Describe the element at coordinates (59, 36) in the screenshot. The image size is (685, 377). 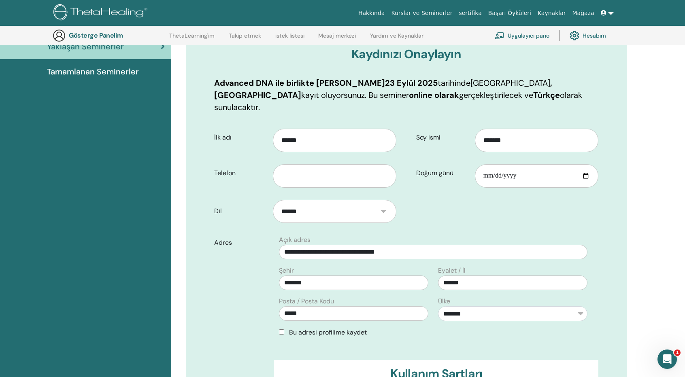
I see `img: generic-user-icon.jpg` at that location.